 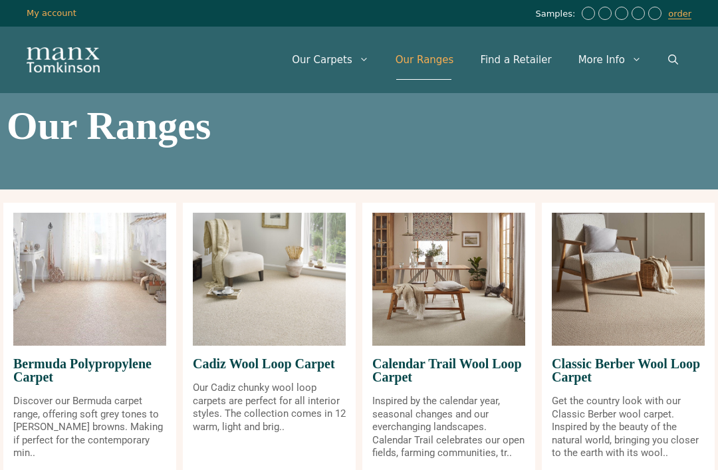 What do you see at coordinates (359, 126) in the screenshot?
I see `h1: Our Ranges` at bounding box center [359, 126].